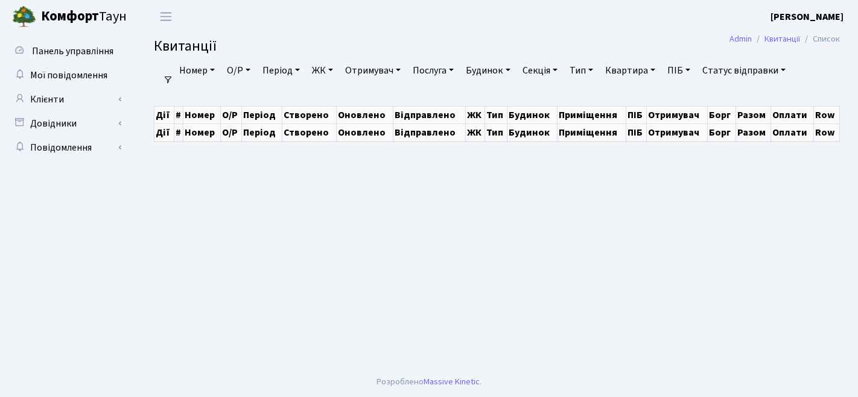 The width and height of the screenshot is (858, 397). What do you see at coordinates (782, 39) in the screenshot?
I see `a: Квитанції` at bounding box center [782, 39].